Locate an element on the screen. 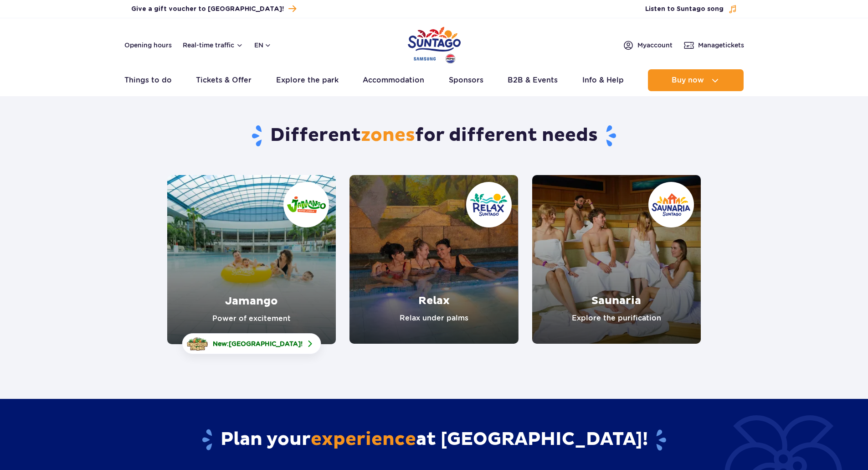  span: Buy now is located at coordinates (688, 80).